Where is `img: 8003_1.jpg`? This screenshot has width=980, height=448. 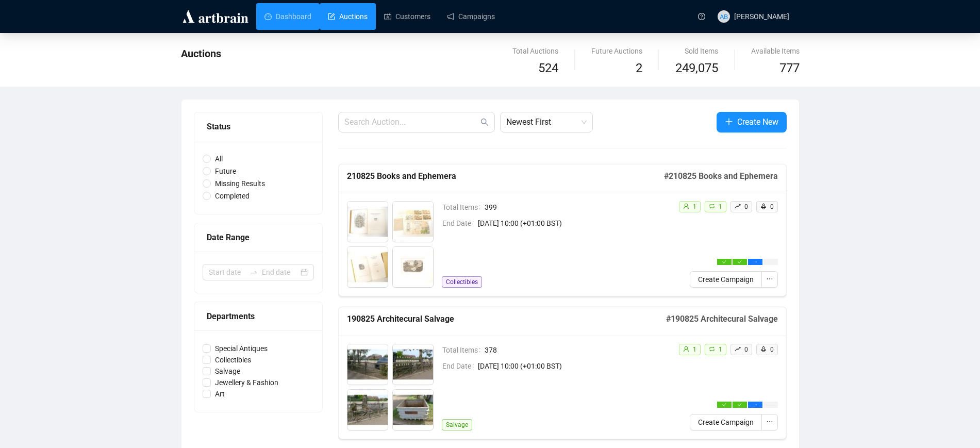 img: 8003_1.jpg is located at coordinates (367, 410).